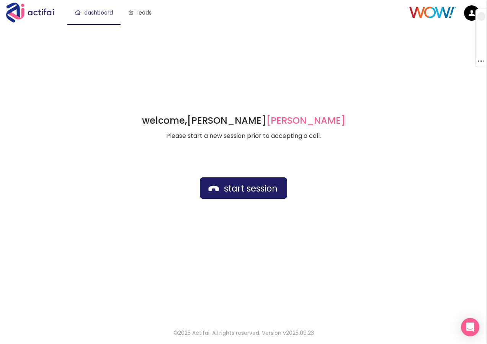 This screenshot has width=487, height=344. What do you see at coordinates (472, 13) in the screenshot?
I see `img: default.png` at bounding box center [472, 13].